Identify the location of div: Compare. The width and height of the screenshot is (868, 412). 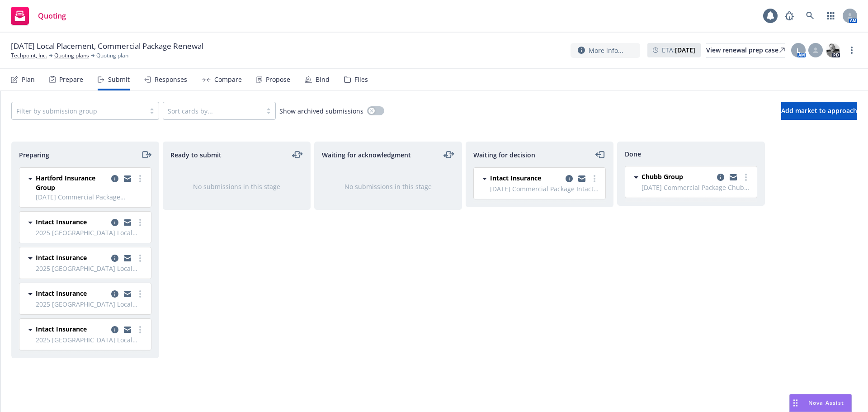
(228, 80).